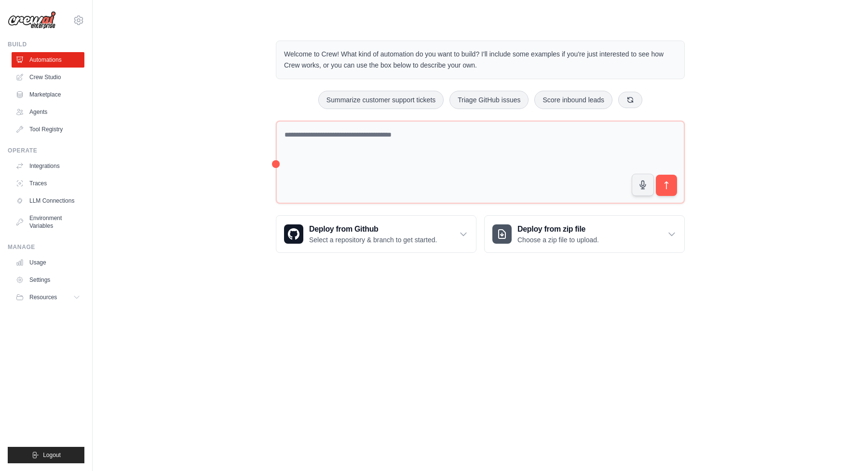 This screenshot has height=471, width=868. I want to click on p: Choose a zip file to upload., so click(558, 240).